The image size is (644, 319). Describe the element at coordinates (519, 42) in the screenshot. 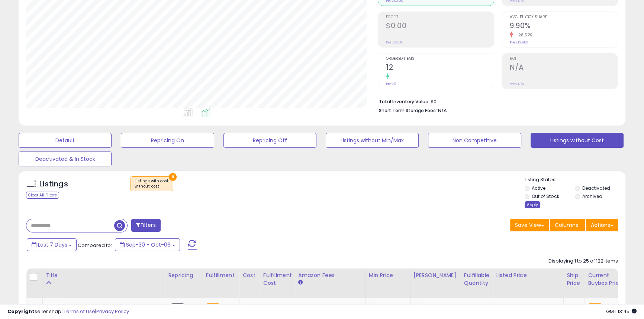

I see `small: Prev: 13.86%` at that location.